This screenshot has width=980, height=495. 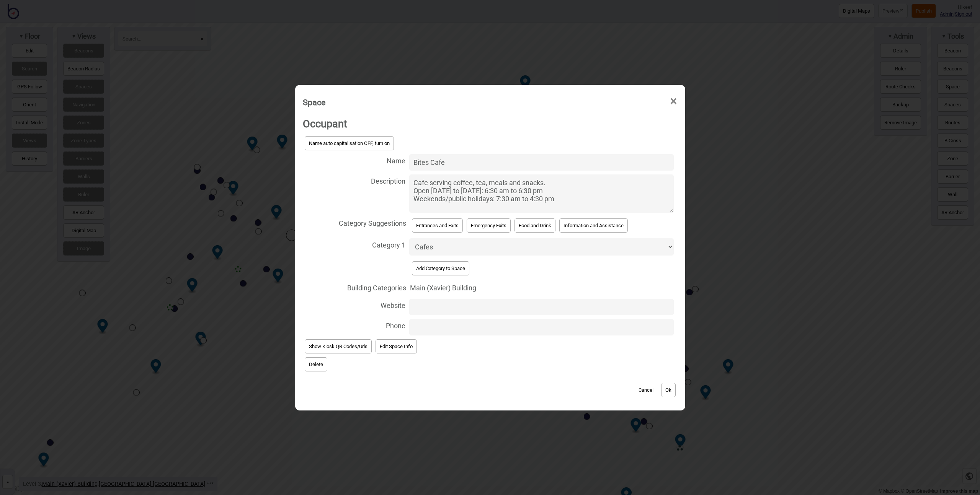 I want to click on span: Description, so click(x=354, y=180).